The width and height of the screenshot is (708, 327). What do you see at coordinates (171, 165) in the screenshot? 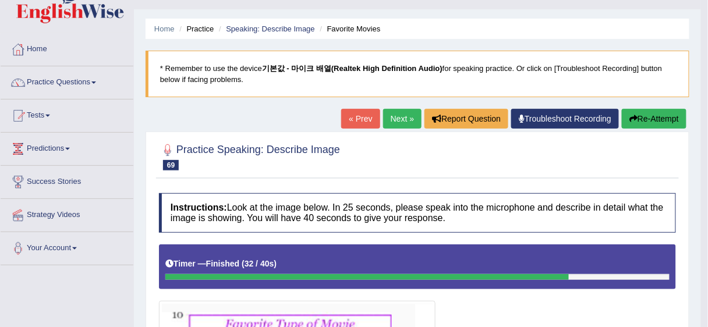
I see `span: 69` at bounding box center [171, 165].